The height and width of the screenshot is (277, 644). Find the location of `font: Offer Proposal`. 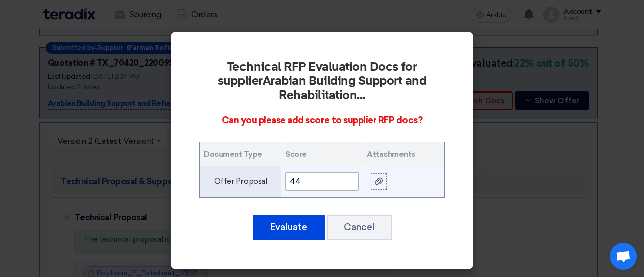

font: Offer Proposal is located at coordinates (241, 182).